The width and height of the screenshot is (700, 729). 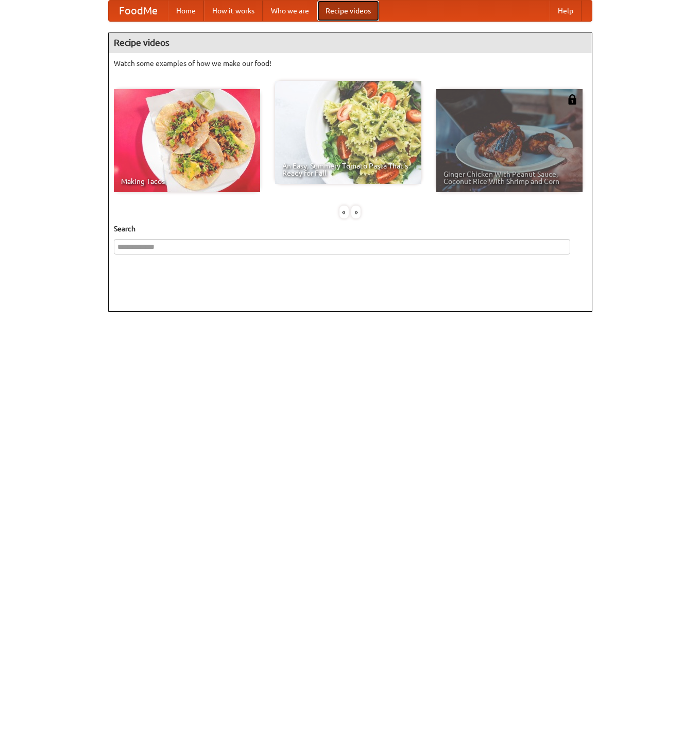 What do you see at coordinates (186, 11) in the screenshot?
I see `a: Home` at bounding box center [186, 11].